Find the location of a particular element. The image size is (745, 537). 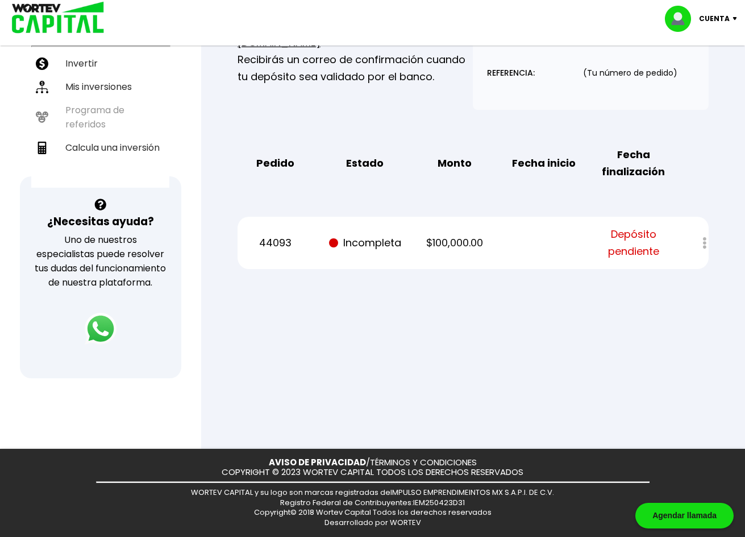

img: invertir-icon.b3b967d7.svg is located at coordinates (42, 64).